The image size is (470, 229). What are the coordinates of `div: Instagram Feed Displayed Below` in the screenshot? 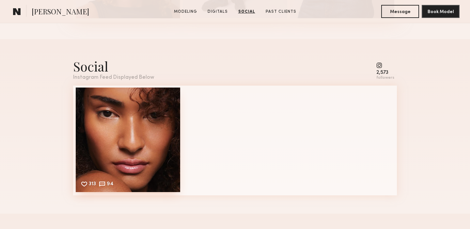 It's located at (113, 77).